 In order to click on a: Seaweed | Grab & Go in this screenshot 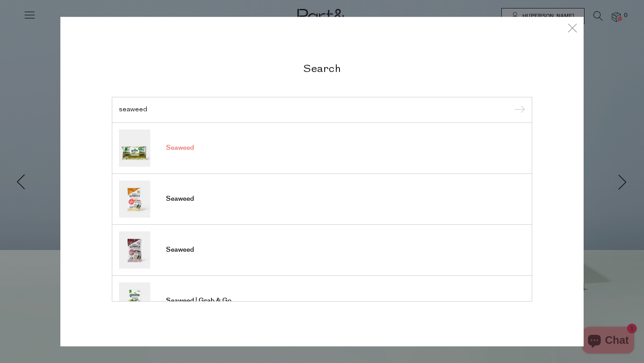, I will do `click(322, 300)`.